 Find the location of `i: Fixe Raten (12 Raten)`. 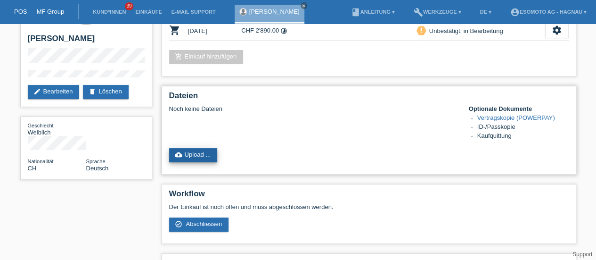

i: Fixe Raten (12 Raten) is located at coordinates (284, 31).